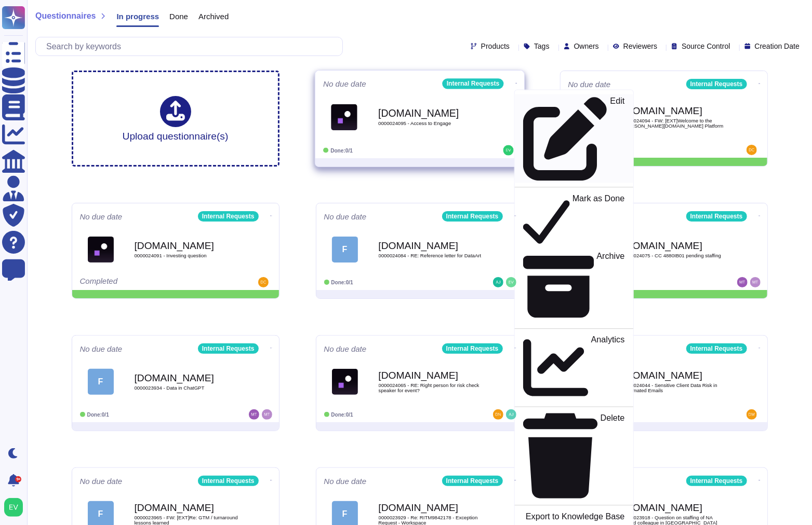  I want to click on span: 0000023929 - Re: RITM9842178 - Exception Request - Workspace, so click(430, 520).